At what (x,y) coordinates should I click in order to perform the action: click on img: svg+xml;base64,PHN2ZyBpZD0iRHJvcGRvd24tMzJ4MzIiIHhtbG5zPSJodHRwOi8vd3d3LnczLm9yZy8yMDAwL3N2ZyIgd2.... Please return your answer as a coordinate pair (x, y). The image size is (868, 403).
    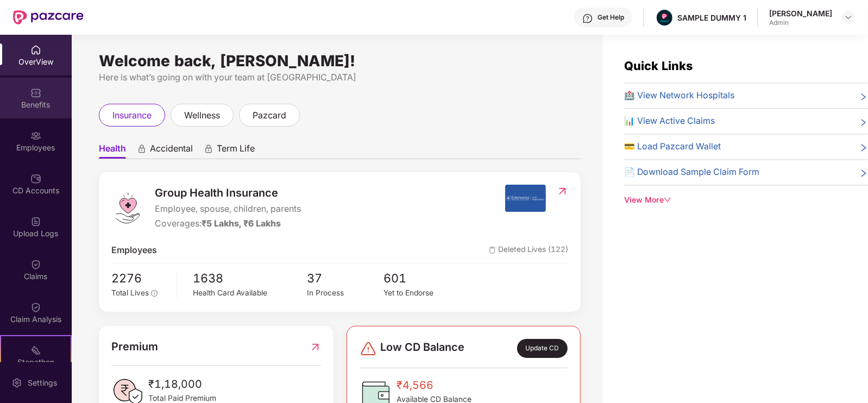
    Looking at the image, I should click on (848, 18).